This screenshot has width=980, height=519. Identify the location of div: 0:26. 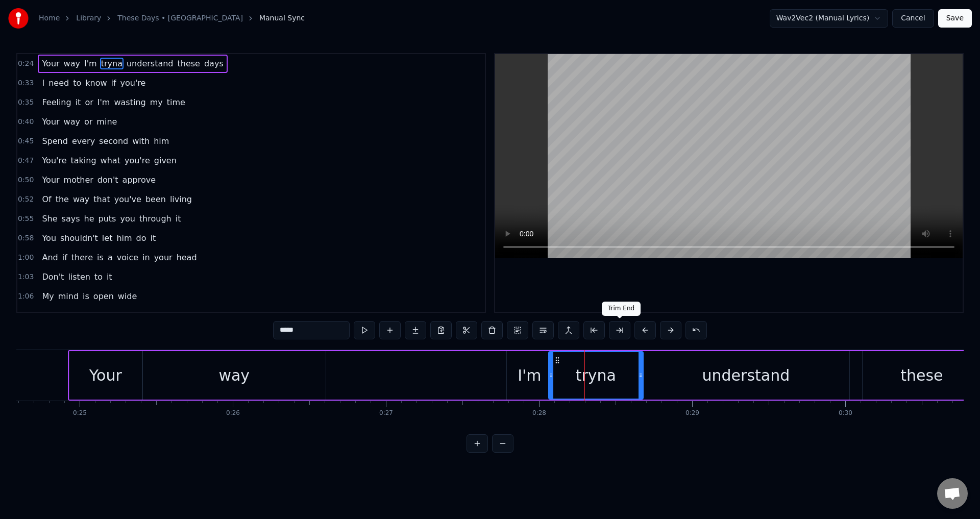
(232, 414).